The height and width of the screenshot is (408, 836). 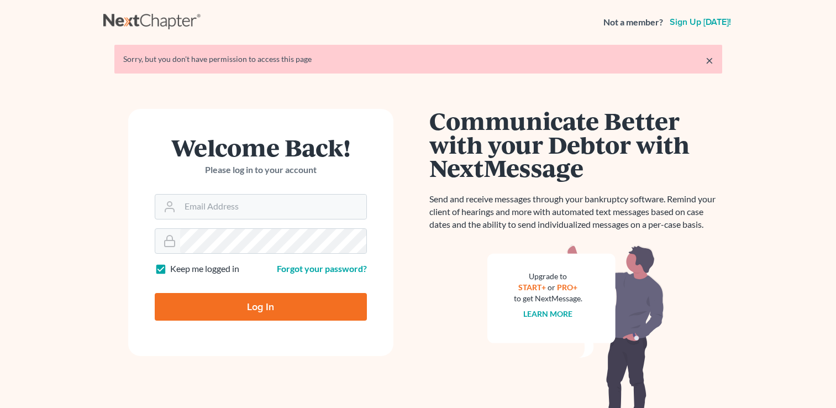 What do you see at coordinates (576, 212) in the screenshot?
I see `p: Send and receive messages through your bankruptcy software. Remind your client of hearings and mo...` at bounding box center [576, 212].